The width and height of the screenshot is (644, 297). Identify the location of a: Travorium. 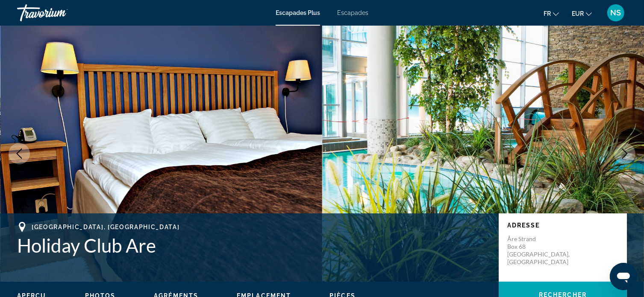
(60, 13).